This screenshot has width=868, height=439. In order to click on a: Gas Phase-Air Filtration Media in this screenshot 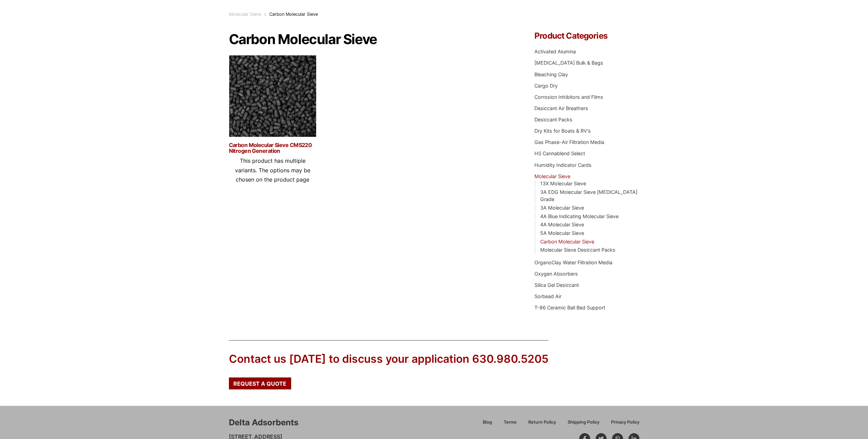, I will do `click(569, 142)`.